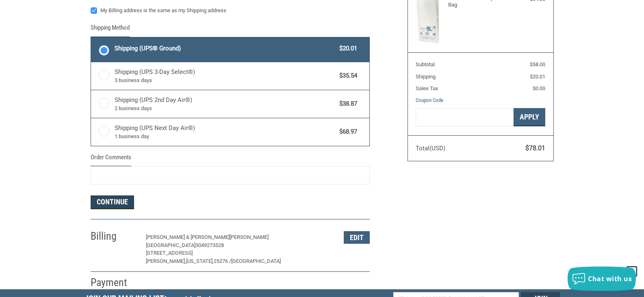  Describe the element at coordinates (426, 88) in the screenshot. I see `span: Sales Tax` at that location.